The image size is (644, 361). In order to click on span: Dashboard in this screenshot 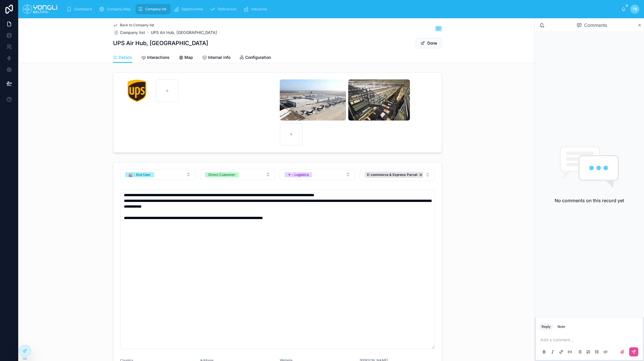, I will do `click(83, 9)`.